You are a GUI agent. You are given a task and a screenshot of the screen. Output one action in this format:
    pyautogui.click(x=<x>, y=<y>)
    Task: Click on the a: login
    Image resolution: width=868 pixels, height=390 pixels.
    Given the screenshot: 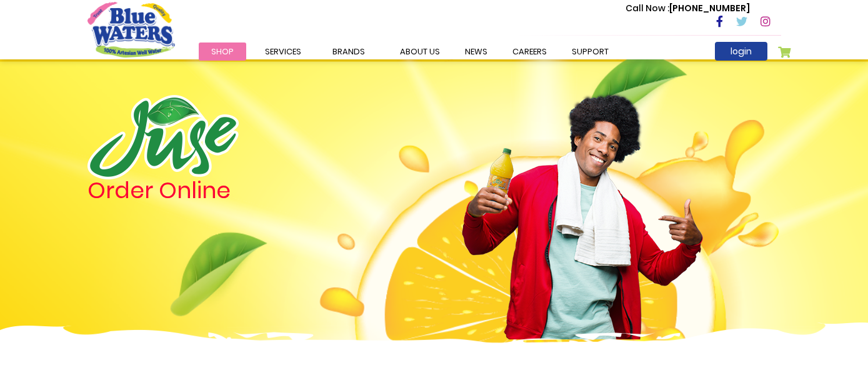 What is the action you would take?
    pyautogui.click(x=741, y=51)
    